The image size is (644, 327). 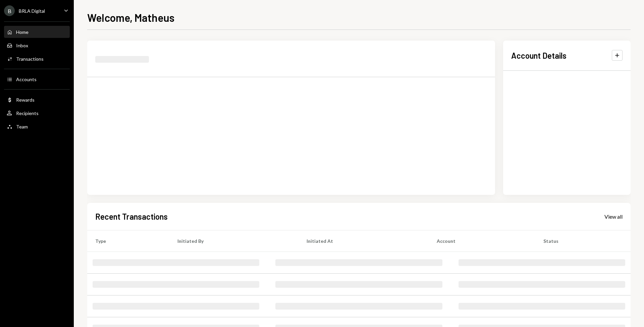 I want to click on a: Recipients, so click(x=37, y=113).